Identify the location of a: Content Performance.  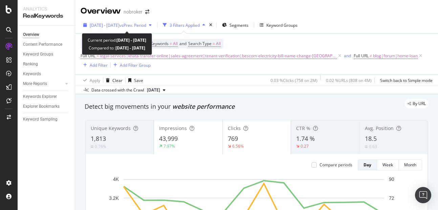
(46, 44).